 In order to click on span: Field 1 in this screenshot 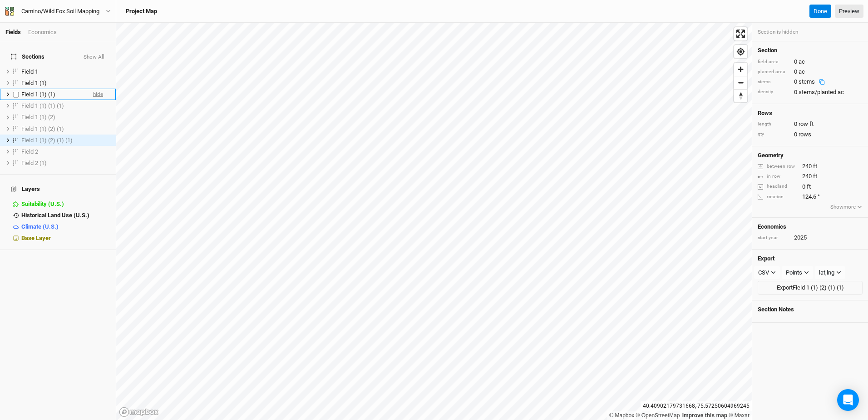, I will do `click(30, 72)`.